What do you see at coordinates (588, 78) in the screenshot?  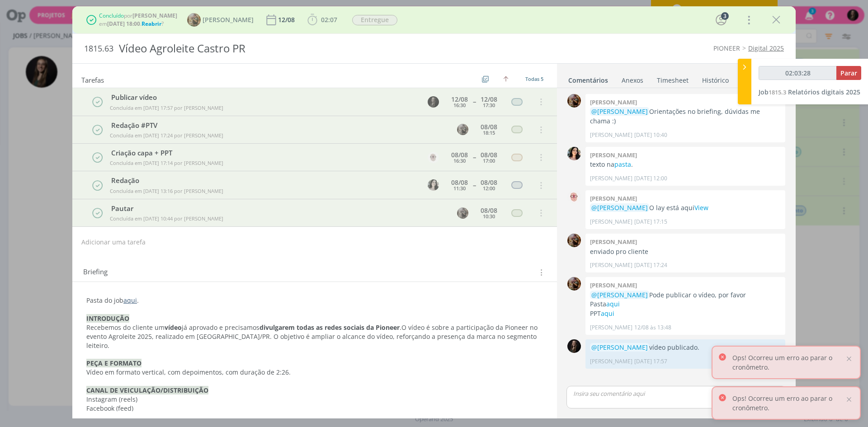 I see `a: Comentários` at bounding box center [588, 78].